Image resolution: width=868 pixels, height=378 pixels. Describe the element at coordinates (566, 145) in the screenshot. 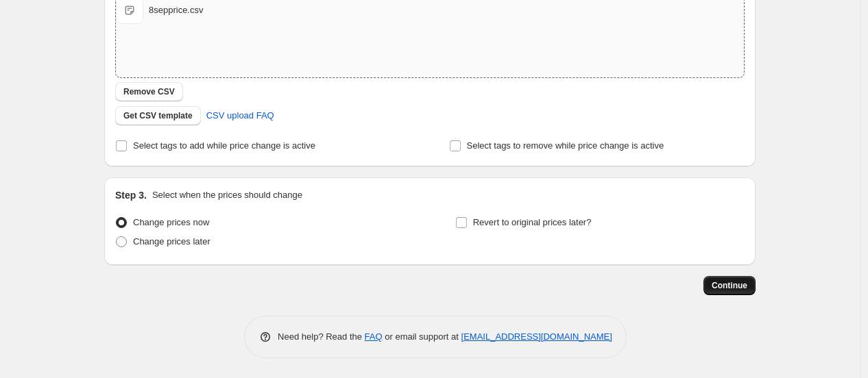

I see `span: Select tags to remove while price change is active` at that location.